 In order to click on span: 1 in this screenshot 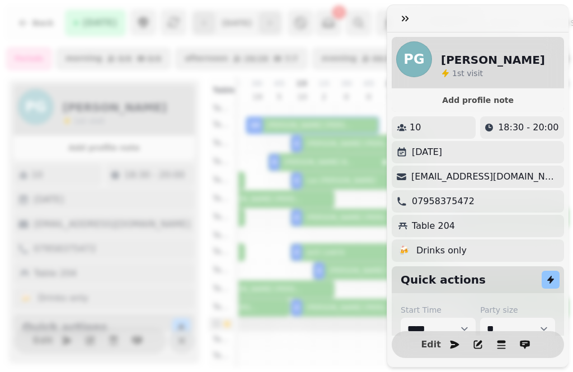, I will do `click(455, 73)`.